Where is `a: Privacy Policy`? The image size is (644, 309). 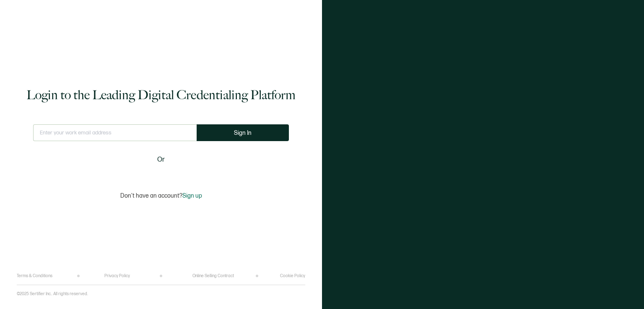
a: Privacy Policy is located at coordinates (117, 276).